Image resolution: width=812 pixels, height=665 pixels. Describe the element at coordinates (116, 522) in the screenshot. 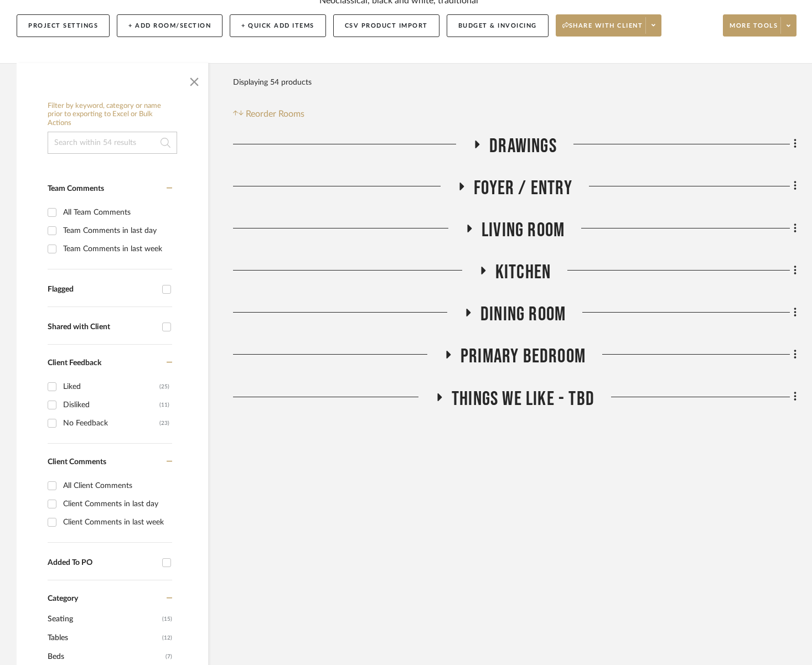

I see `div: Client Comments in last week` at that location.